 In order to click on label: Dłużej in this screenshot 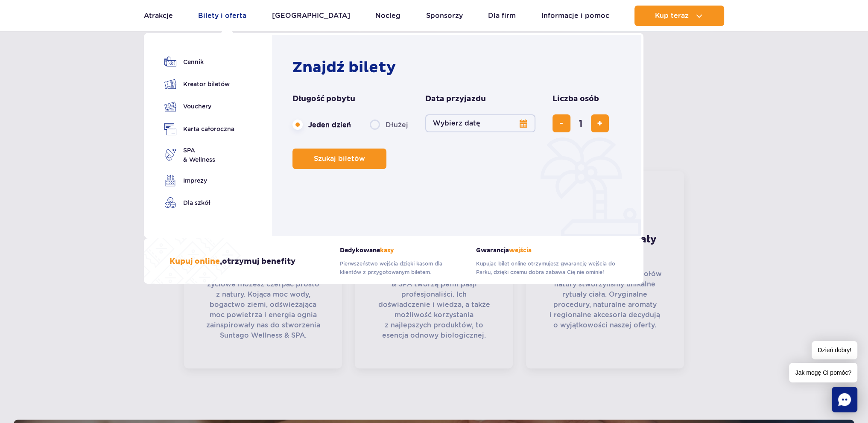, I will do `click(389, 125)`.